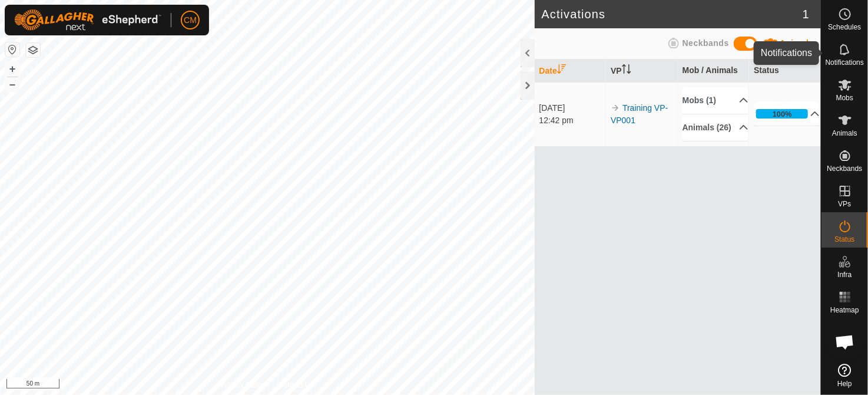  What do you see at coordinates (844, 274) in the screenshot?
I see `span: Infra` at bounding box center [844, 274].